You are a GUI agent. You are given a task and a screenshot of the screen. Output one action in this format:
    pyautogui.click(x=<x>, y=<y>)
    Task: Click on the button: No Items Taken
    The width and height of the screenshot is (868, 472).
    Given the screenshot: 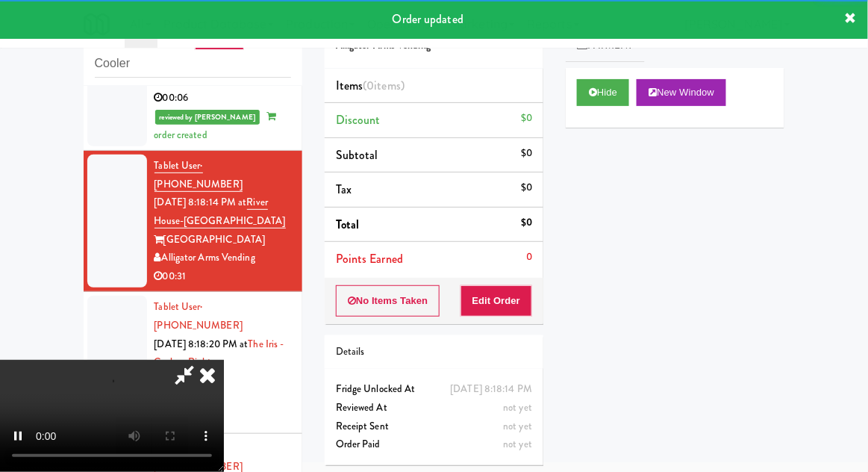 What is the action you would take?
    pyautogui.click(x=389, y=301)
    